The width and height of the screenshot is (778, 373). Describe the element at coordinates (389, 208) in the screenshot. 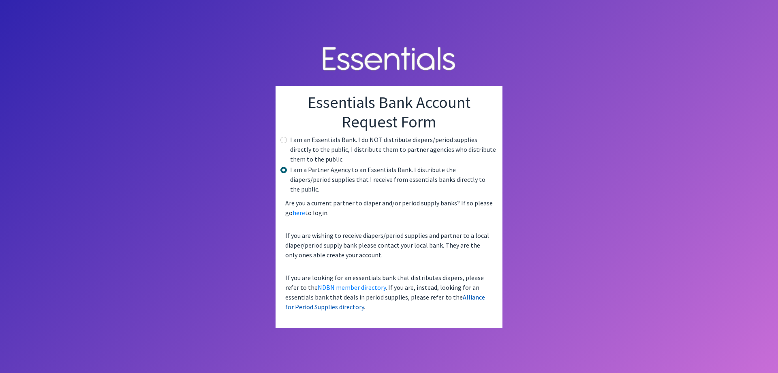

I see `p: Are you a current partner to diaper and/or period supply banks? If so please go to login.` at that location.